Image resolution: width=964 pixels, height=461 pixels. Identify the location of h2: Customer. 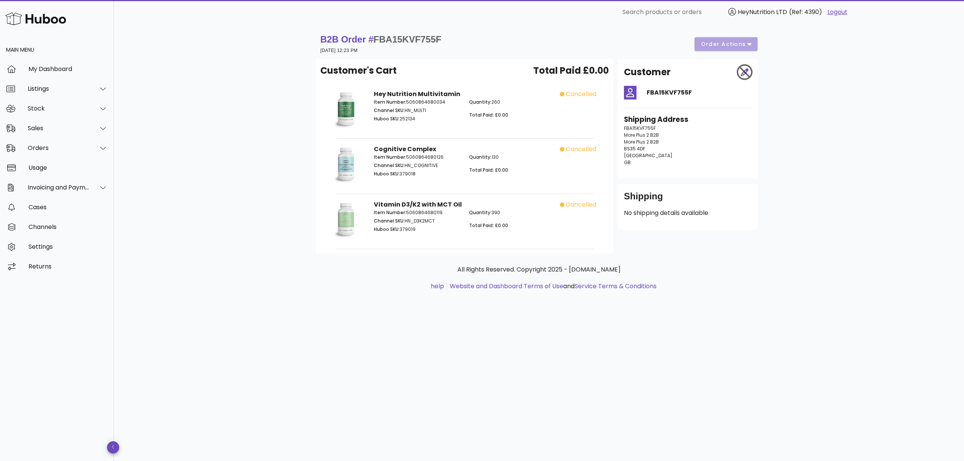
(647, 72).